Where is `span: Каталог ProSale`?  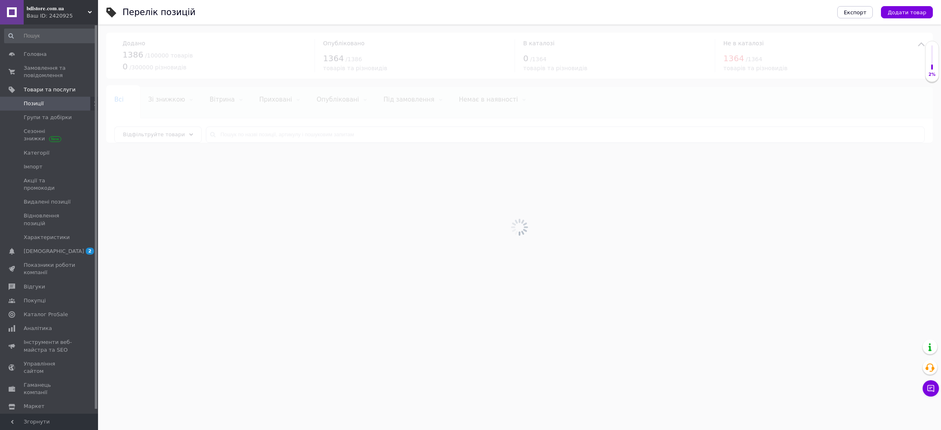 span: Каталог ProSale is located at coordinates (46, 315).